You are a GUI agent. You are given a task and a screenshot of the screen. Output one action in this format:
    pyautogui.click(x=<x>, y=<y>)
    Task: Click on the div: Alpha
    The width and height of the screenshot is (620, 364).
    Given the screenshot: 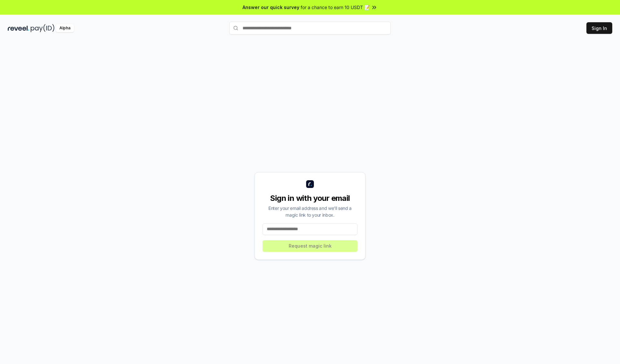 What is the action you would take?
    pyautogui.click(x=65, y=28)
    